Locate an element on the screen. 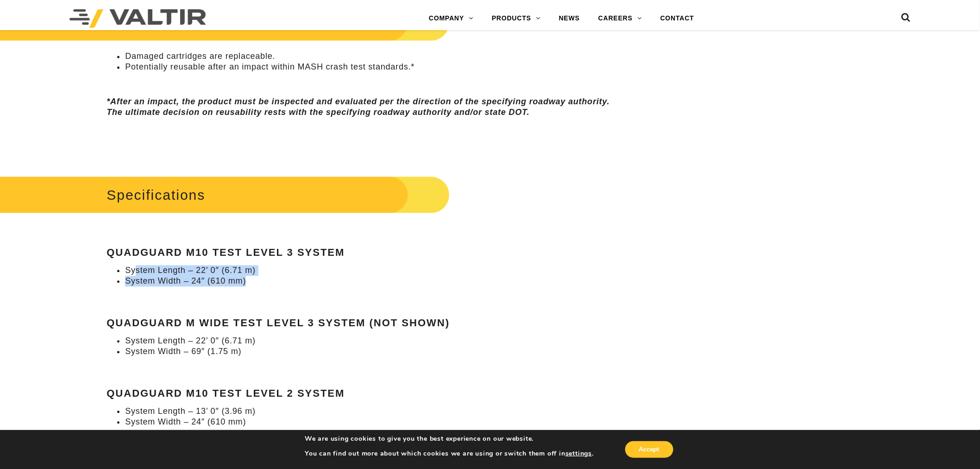 This screenshot has width=980, height=469. img: Valtir is located at coordinates (138, 18).